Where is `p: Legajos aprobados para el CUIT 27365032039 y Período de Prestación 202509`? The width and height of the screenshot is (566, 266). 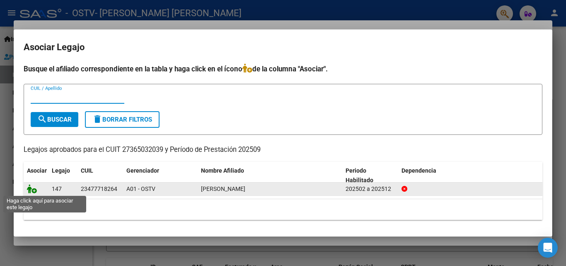
p: Legajos aprobados para el CUIT 27365032039 y Período de Prestación 202509 is located at coordinates (283, 150).